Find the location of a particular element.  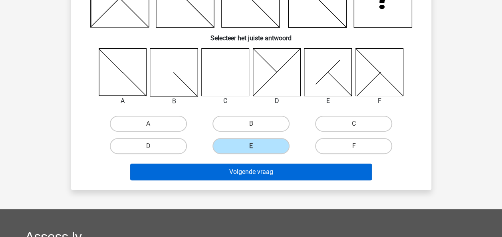

div: D is located at coordinates (277, 101).